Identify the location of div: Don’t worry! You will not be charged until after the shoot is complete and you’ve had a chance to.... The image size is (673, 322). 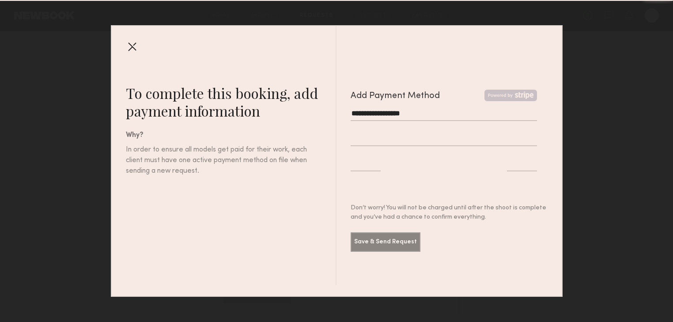
(449, 213).